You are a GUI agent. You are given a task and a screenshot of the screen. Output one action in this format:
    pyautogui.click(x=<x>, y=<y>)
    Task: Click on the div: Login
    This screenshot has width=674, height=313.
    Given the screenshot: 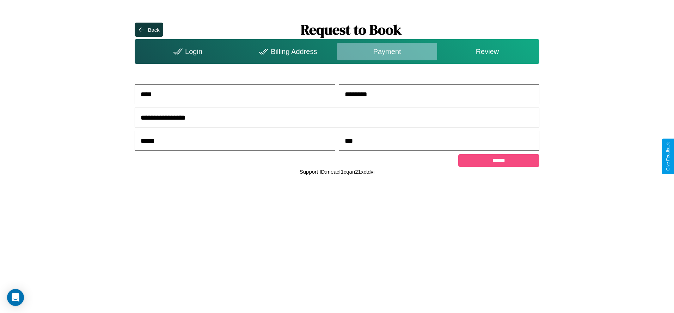 What is the action you would take?
    pyautogui.click(x=186, y=51)
    